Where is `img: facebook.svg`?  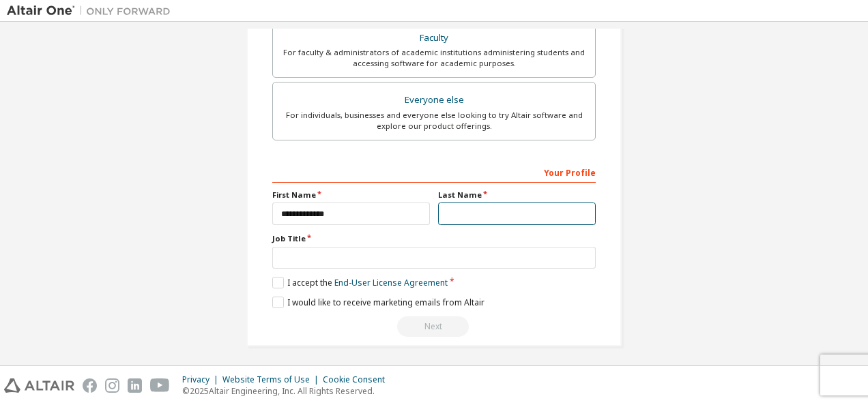 img: facebook.svg is located at coordinates (89, 385).